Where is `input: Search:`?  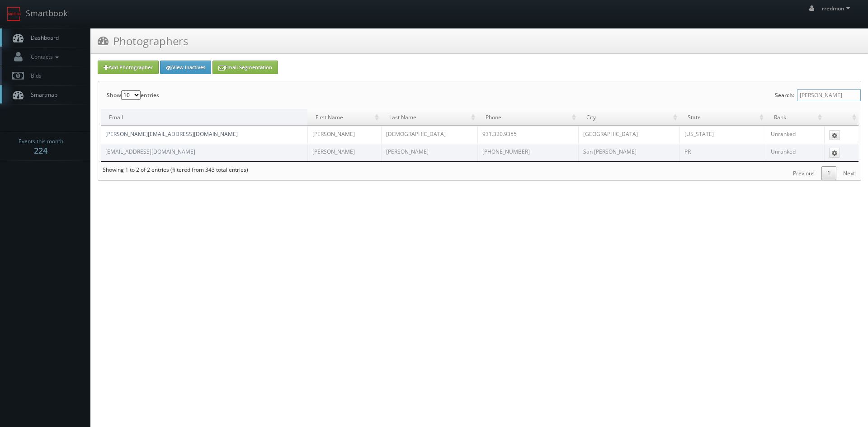 input: Search: is located at coordinates (829, 96).